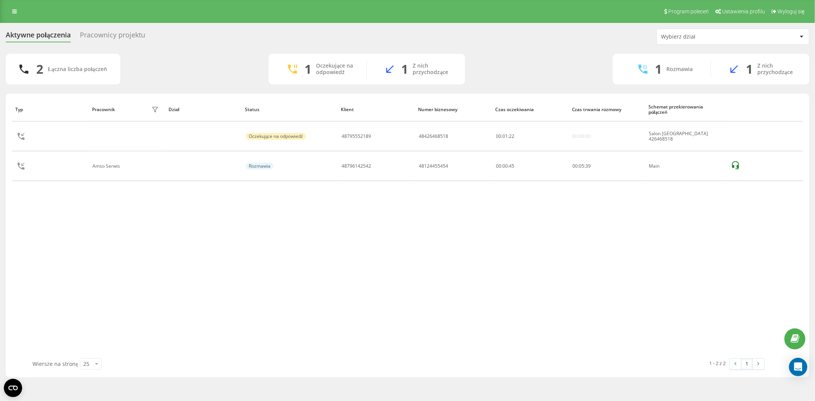 The image size is (815, 401). Describe the element at coordinates (606, 110) in the screenshot. I see `div: Czas trwania rozmowy` at that location.